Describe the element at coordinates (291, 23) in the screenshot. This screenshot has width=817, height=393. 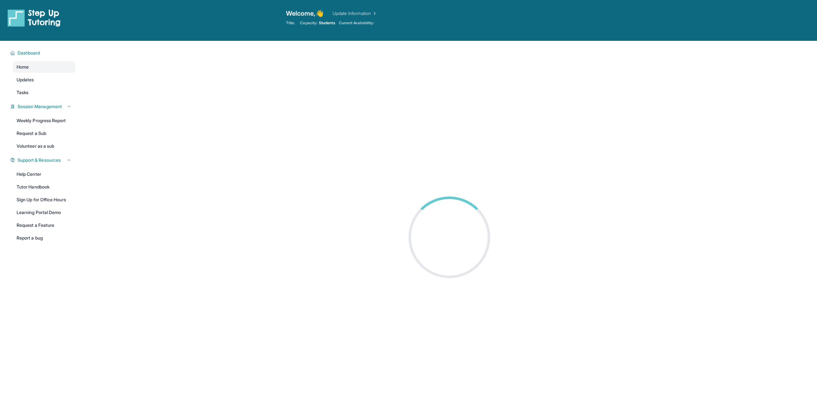
I see `span: Title:` at that location.